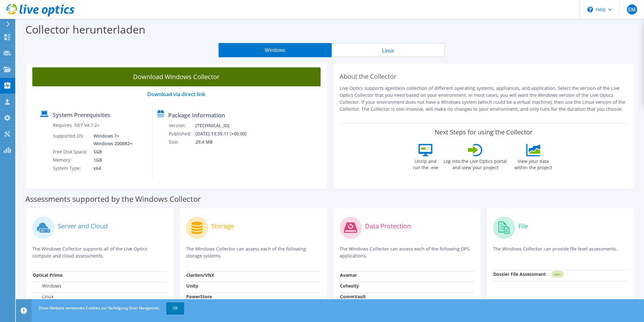 The image size is (644, 322). What do you see at coordinates (111, 140) in the screenshot?
I see `td: Windows 7+ Windows 2008R2+` at bounding box center [111, 140].